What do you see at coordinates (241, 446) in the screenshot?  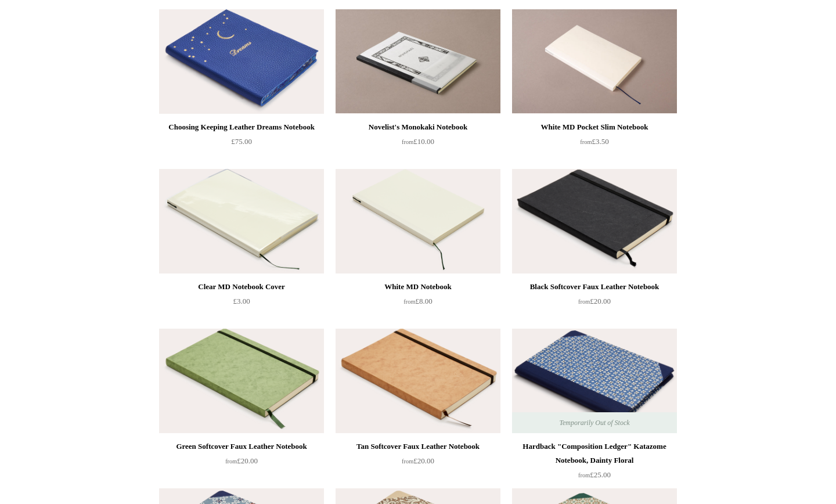 I see `div: Green Softcover Faux Leather Notebook` at bounding box center [241, 446].